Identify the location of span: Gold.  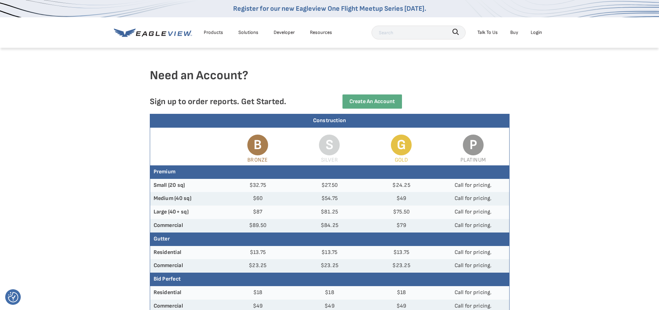
(401, 160).